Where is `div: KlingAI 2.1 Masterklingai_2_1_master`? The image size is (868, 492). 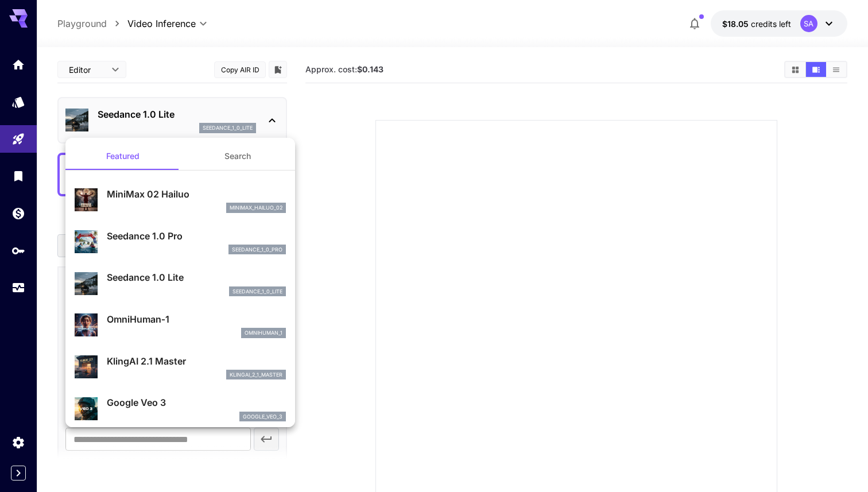
div: KlingAI 2.1 Masterklingai_2_1_master is located at coordinates (180, 367).